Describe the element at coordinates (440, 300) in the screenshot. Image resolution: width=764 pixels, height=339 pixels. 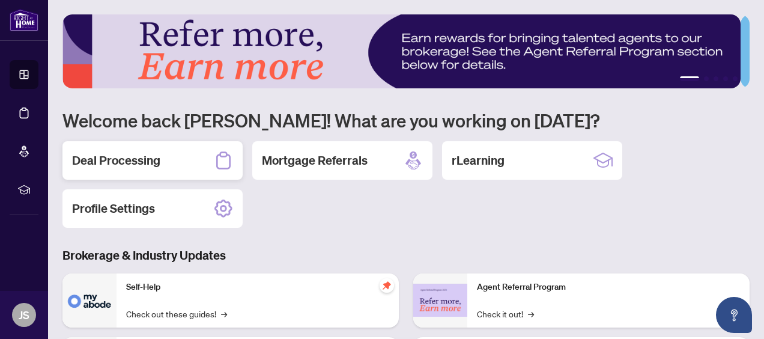
I see `img: Agent Referral Program` at that location.